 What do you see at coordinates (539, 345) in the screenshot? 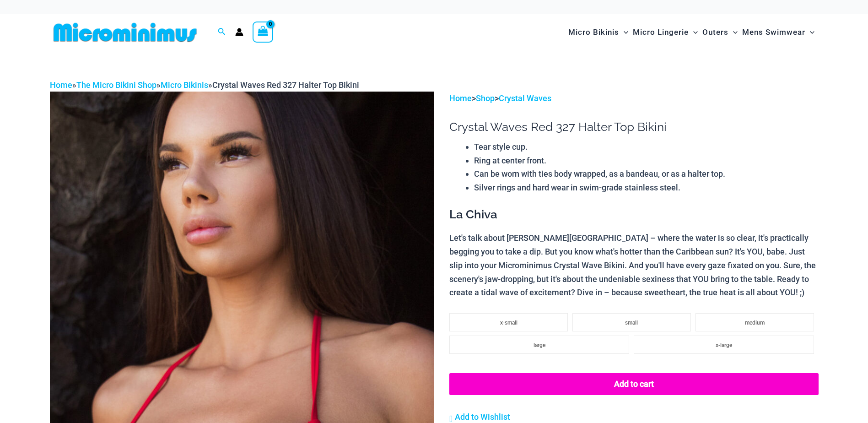
I see `li: large` at bounding box center [539, 345].